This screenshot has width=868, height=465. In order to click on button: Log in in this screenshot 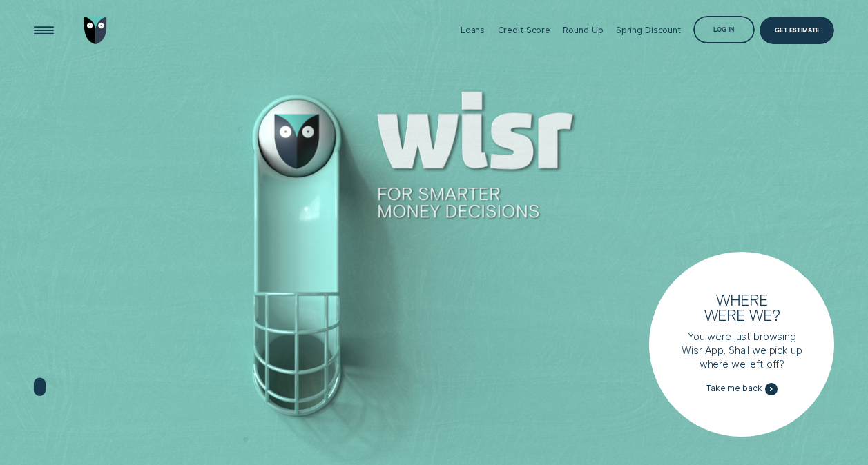, I will do `click(724, 30)`.